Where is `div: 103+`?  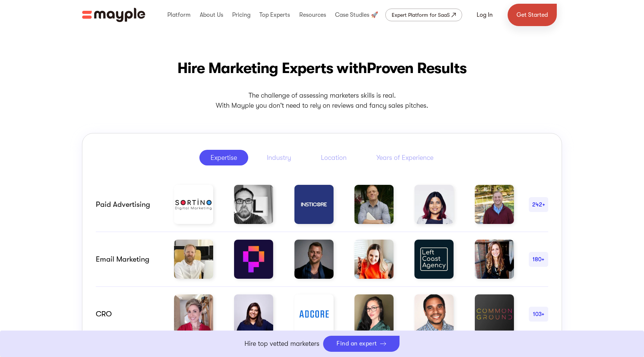
div: 103+ is located at coordinates (539, 314).